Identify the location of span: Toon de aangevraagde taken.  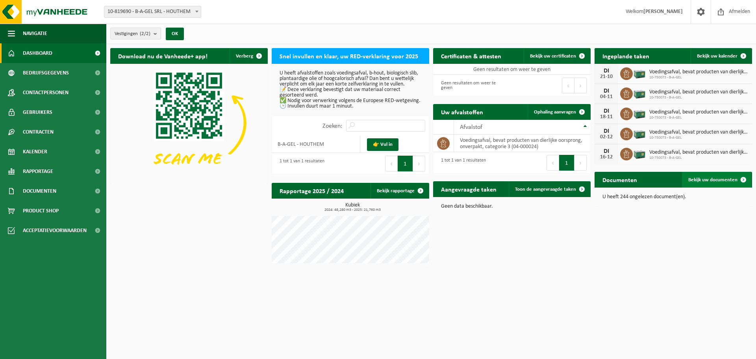
(546, 189).